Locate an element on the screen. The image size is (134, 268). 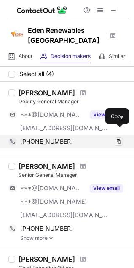
span: About is located at coordinates (25, 56).